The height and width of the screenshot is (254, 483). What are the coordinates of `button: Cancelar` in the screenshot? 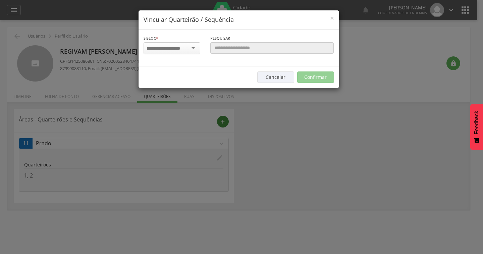 It's located at (276, 77).